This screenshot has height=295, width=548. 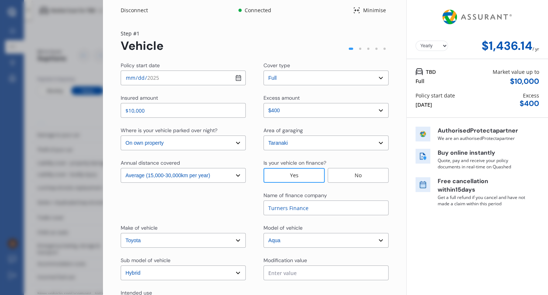 What do you see at coordinates (169, 130) in the screenshot?
I see `div: Where is your vehicle parked over night?` at bounding box center [169, 130].